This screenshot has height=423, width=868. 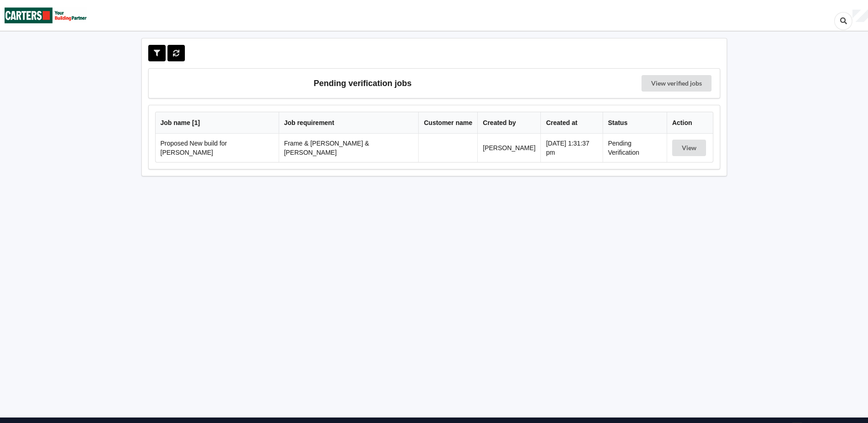 I want to click on th: Job name [ 1 ], so click(x=217, y=123).